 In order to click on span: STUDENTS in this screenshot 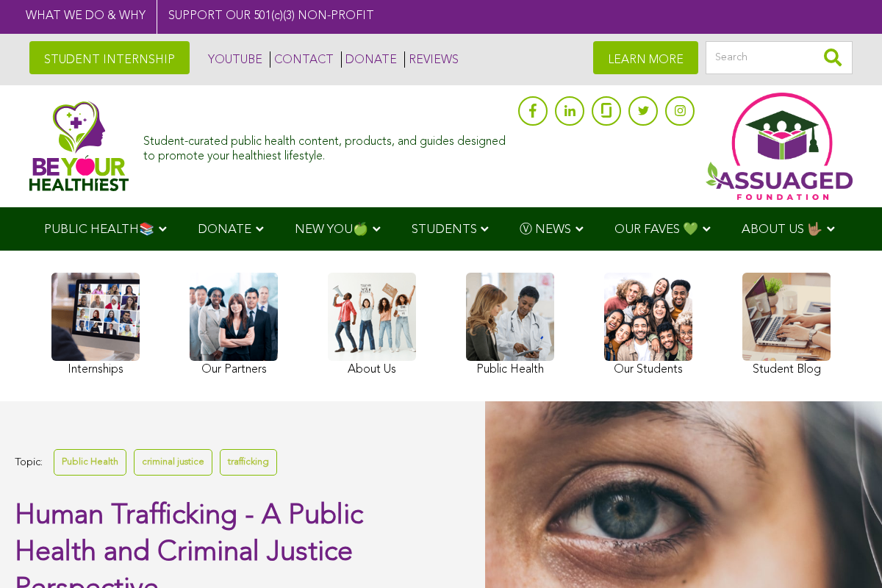, I will do `click(444, 229)`.